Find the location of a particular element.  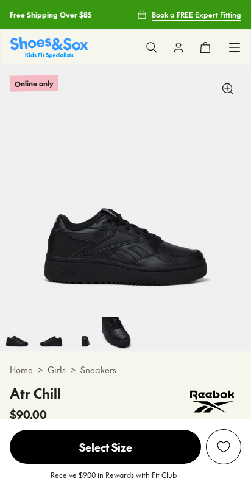

button: Add to Wishlist is located at coordinates (223, 446).